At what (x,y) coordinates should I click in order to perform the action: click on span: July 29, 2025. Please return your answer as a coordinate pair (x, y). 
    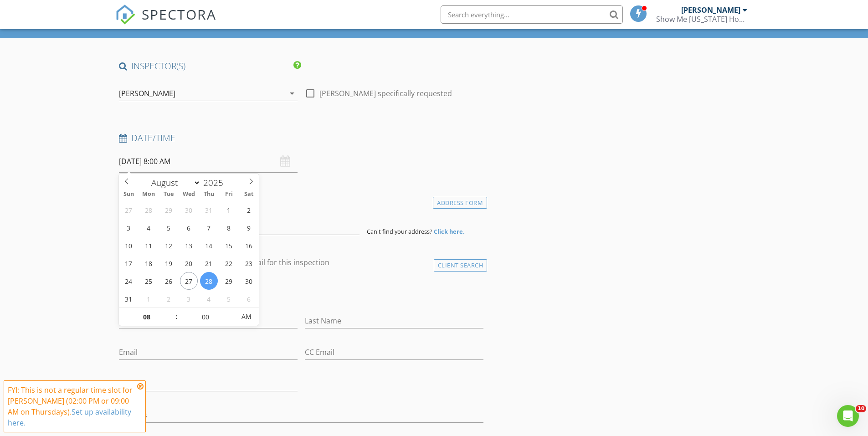
    Looking at the image, I should click on (169, 209).